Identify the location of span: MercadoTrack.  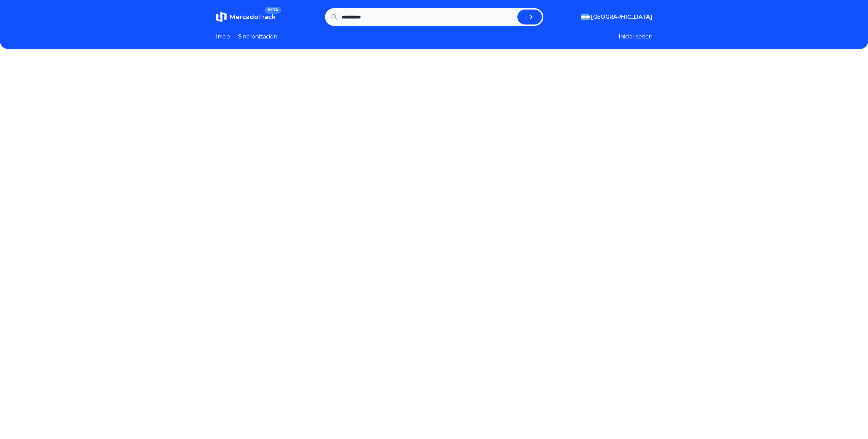
(252, 17).